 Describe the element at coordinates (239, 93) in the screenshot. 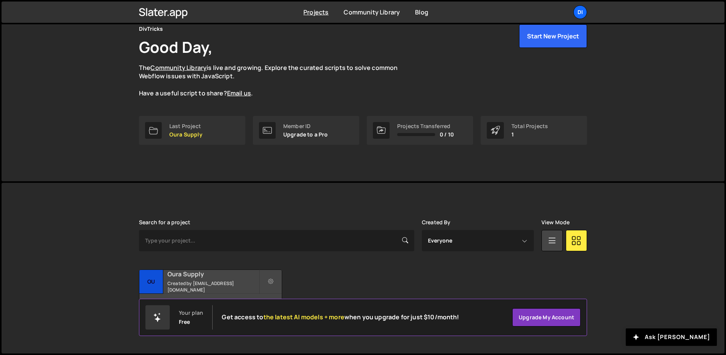

I see `a: Email us` at that location.